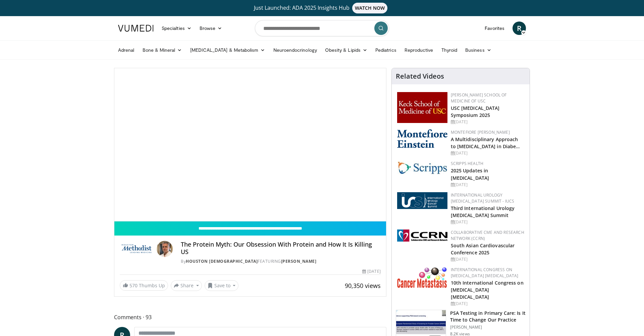 The height and width of the screenshot is (336, 644). What do you see at coordinates (483, 249) in the screenshot?
I see `a: South Asian Cardiovascular Conference 2025` at bounding box center [483, 249].